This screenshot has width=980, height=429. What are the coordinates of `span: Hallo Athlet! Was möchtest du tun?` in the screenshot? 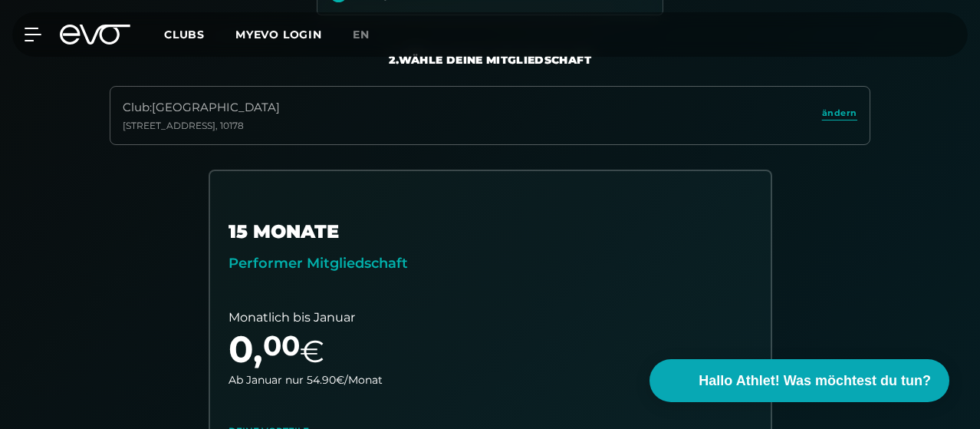 It's located at (814, 380).